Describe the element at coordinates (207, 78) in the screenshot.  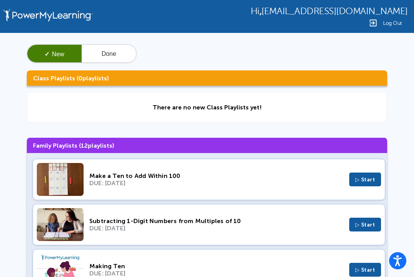
I see `h3: Class Playlists ( playlists)` at that location.